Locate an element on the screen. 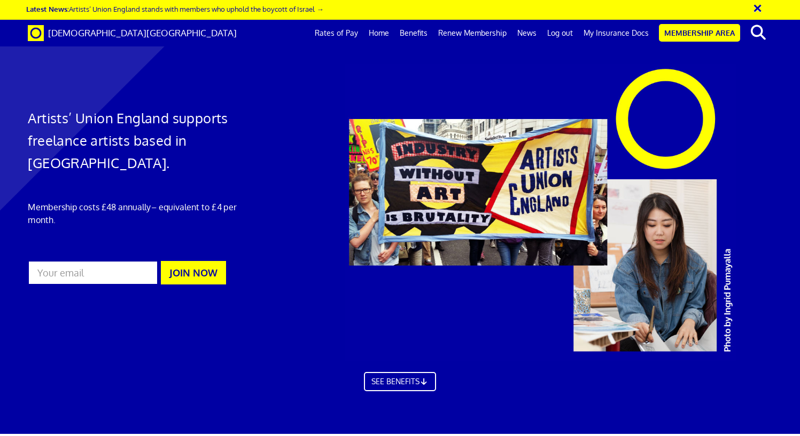 The width and height of the screenshot is (800, 436). strong: Latest News: is located at coordinates (48, 9).